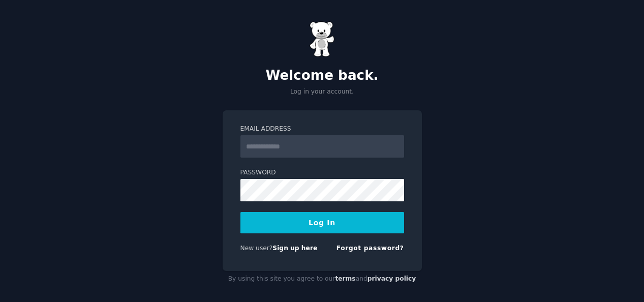  What do you see at coordinates (322, 129) in the screenshot?
I see `label: Email Address` at bounding box center [322, 129].